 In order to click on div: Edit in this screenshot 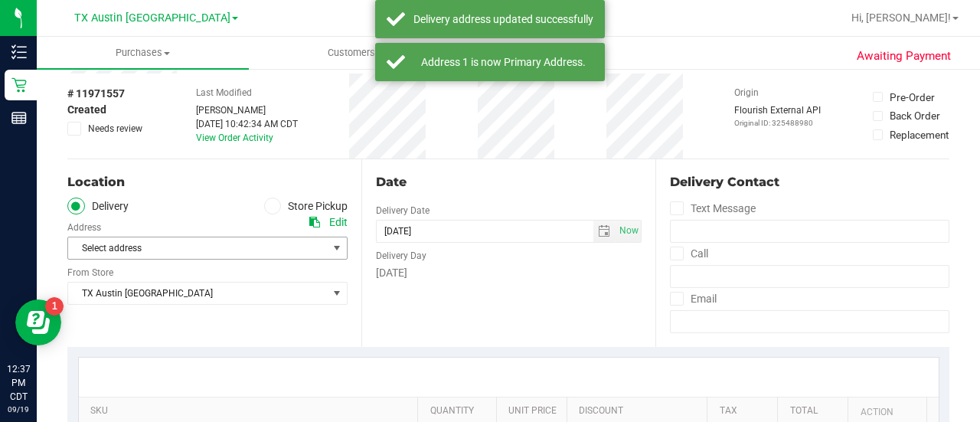, I will do `click(339, 222)`.